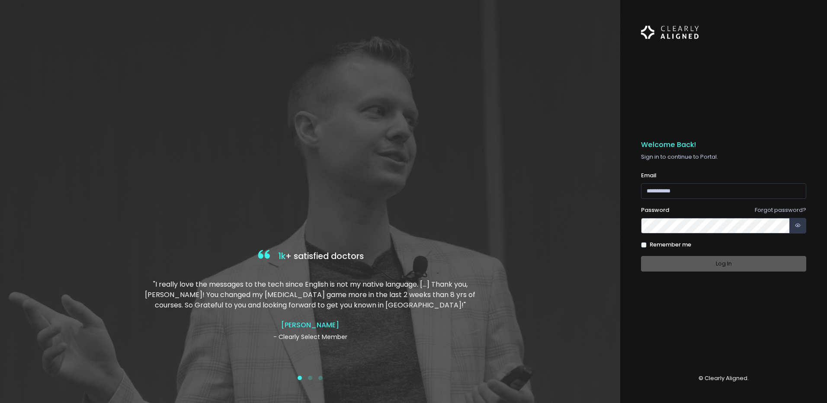 This screenshot has width=827, height=403. I want to click on h4: + satisfied doctors, so click(310, 257).